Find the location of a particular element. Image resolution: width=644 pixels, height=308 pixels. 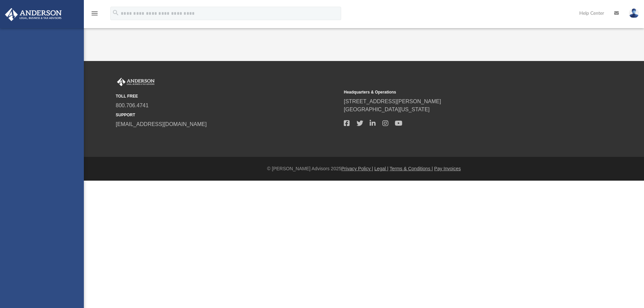

a: Legal | is located at coordinates (381, 169).